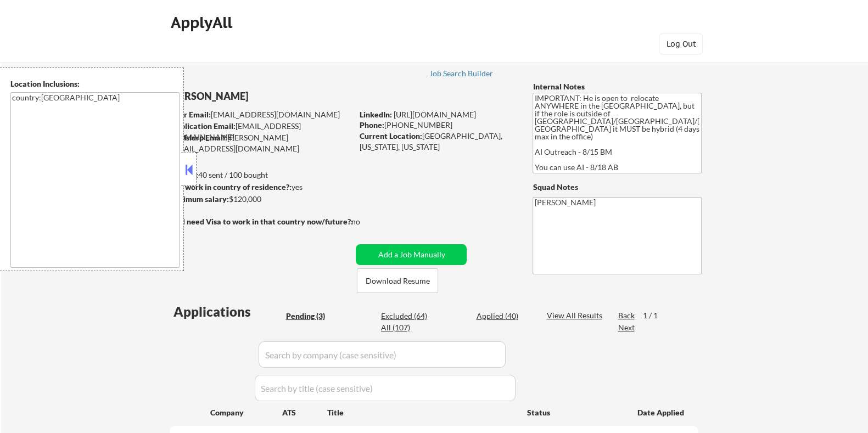 The height and width of the screenshot is (433, 868). Describe the element at coordinates (409, 328) in the screenshot. I see `div: All (107)` at that location.